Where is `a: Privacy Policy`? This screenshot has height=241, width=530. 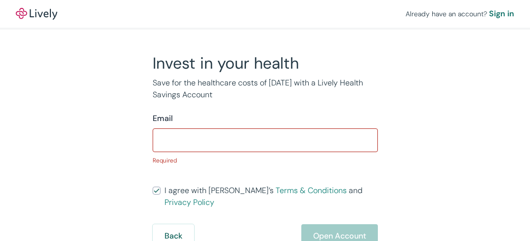
a: Privacy Policy is located at coordinates (189, 202).